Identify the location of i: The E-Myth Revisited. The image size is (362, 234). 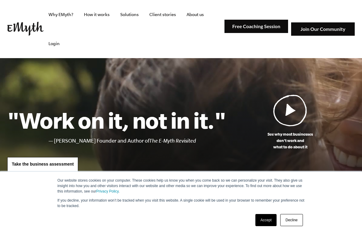
(173, 141).